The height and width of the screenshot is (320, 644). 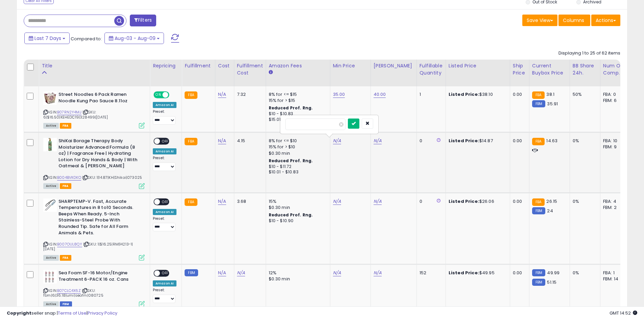 I want to click on button: Actions, so click(x=606, y=20).